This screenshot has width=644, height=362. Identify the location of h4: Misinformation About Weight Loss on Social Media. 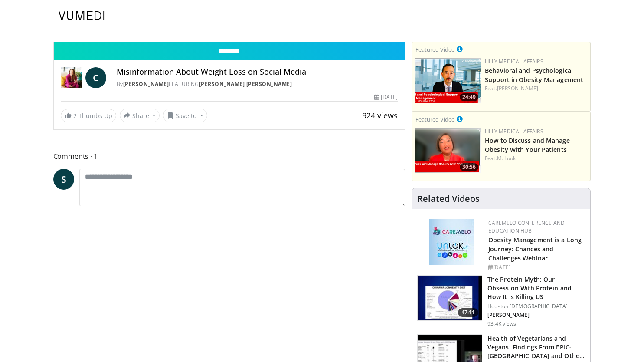
(257, 72).